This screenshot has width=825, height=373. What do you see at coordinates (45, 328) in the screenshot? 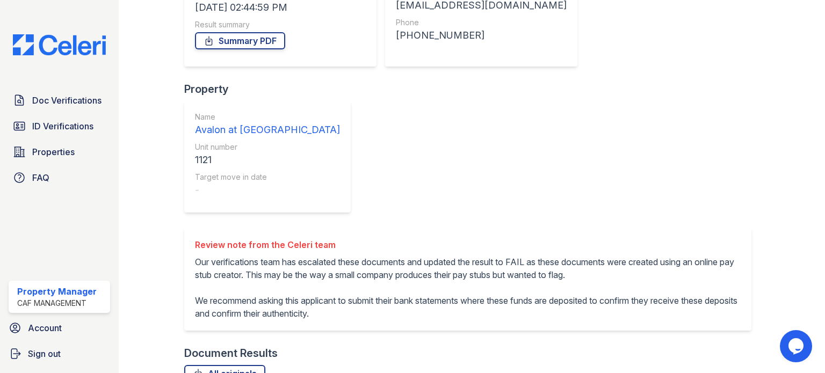
I see `span: Account` at bounding box center [45, 328].